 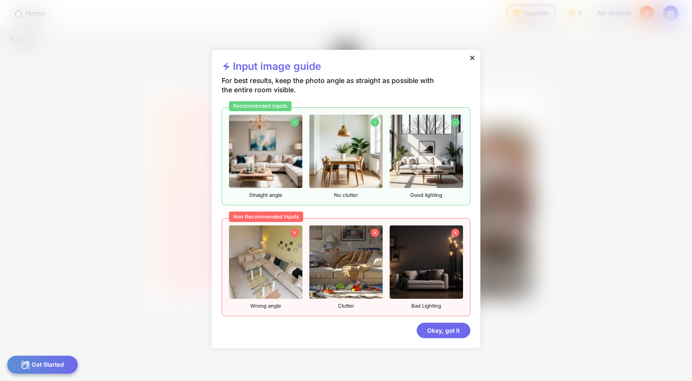 I want to click on div: Clutter, so click(x=346, y=267).